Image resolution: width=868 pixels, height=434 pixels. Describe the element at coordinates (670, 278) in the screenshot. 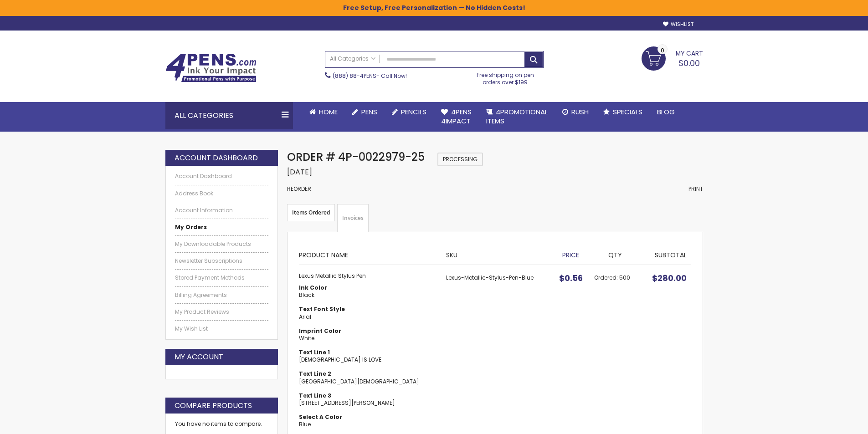

I see `span: $280.00` at that location.